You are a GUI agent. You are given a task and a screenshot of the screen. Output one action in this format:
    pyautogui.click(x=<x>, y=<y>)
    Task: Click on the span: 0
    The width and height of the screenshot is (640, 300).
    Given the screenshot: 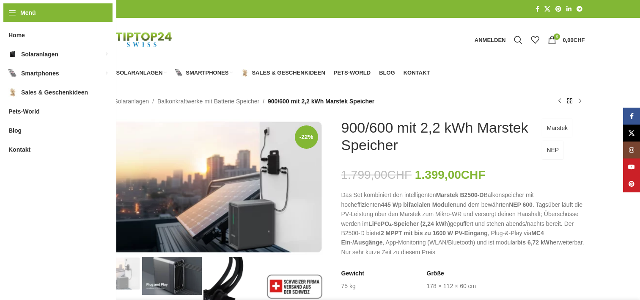 What is the action you would take?
    pyautogui.click(x=557, y=36)
    